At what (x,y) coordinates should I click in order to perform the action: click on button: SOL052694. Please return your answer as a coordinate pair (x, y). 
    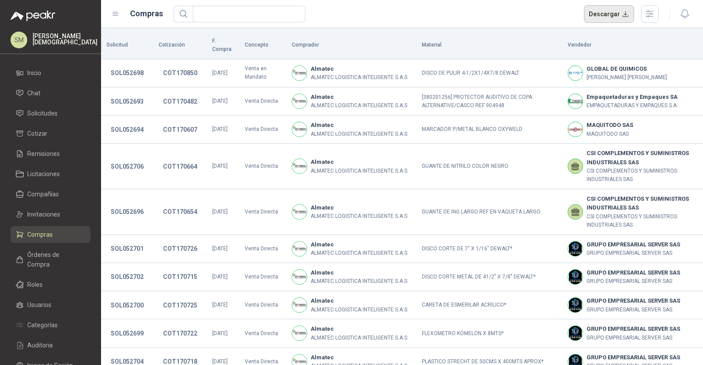
    Looking at the image, I should click on (127, 130).